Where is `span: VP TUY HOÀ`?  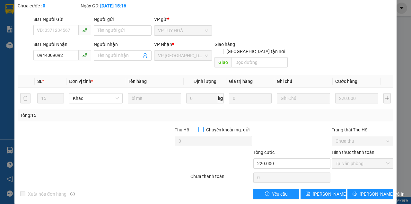
span: VP TUY HOÀ is located at coordinates (183, 30).